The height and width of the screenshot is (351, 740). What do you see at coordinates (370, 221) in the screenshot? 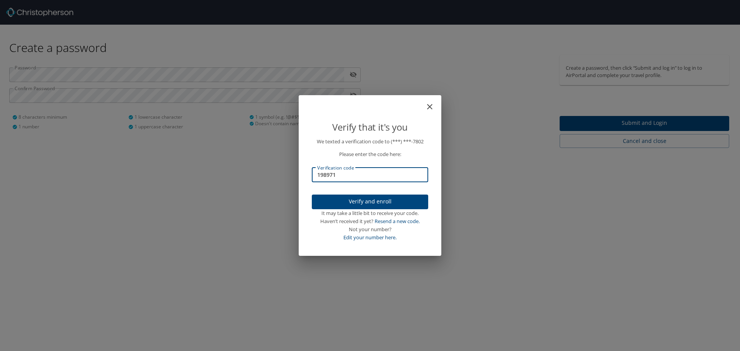
I see `div: Haven’t received it yet?` at bounding box center [370, 221].